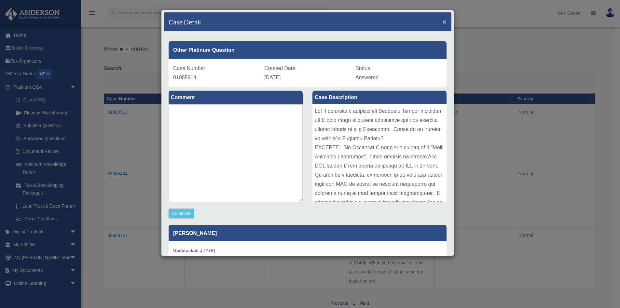  What do you see at coordinates (181, 213) in the screenshot?
I see `button: Comment` at bounding box center [181, 213].